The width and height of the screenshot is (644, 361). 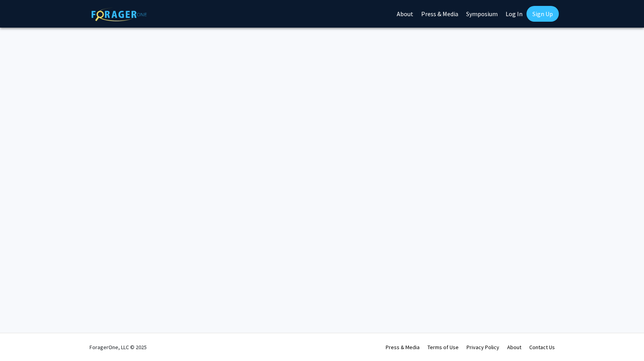 What do you see at coordinates (542, 348) in the screenshot?
I see `a: Contact Us` at bounding box center [542, 348].